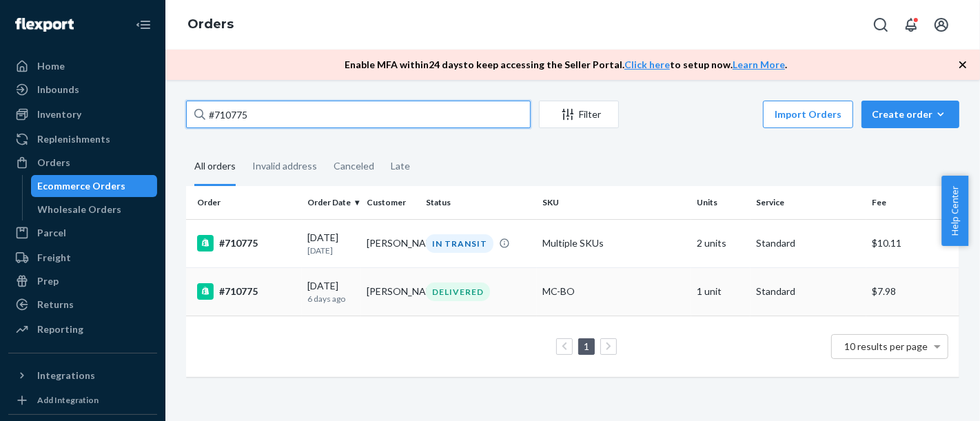 The width and height of the screenshot is (980, 421). Describe the element at coordinates (359, 115) in the screenshot. I see `input: Search orders` at that location.